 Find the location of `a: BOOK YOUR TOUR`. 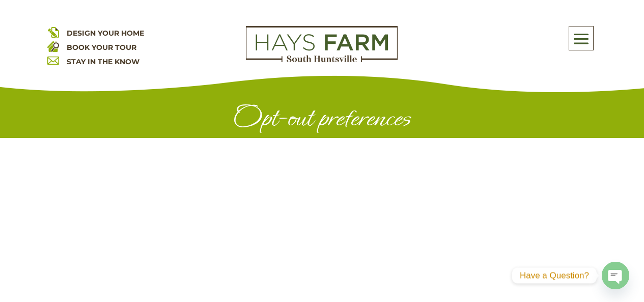

a: BOOK YOUR TOUR is located at coordinates (101, 47).